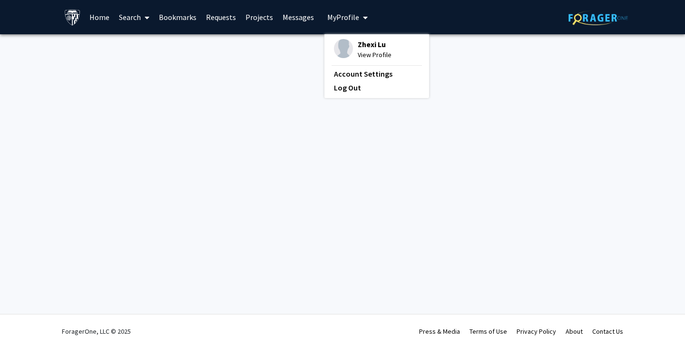  I want to click on div: ForagerOne, LLC © 2025, so click(96, 331).